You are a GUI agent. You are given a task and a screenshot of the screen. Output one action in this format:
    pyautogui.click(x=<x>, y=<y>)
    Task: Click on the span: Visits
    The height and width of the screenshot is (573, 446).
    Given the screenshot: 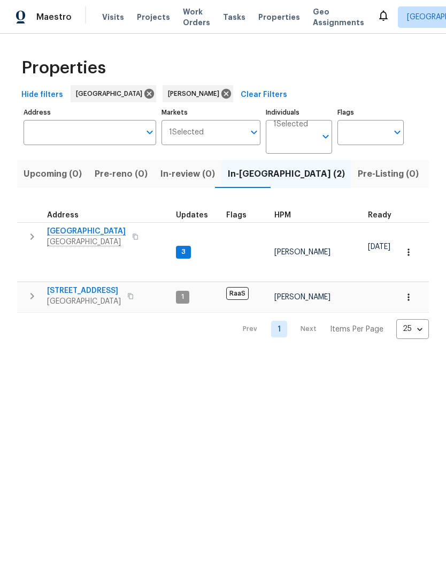 What is the action you would take?
    pyautogui.click(x=113, y=17)
    